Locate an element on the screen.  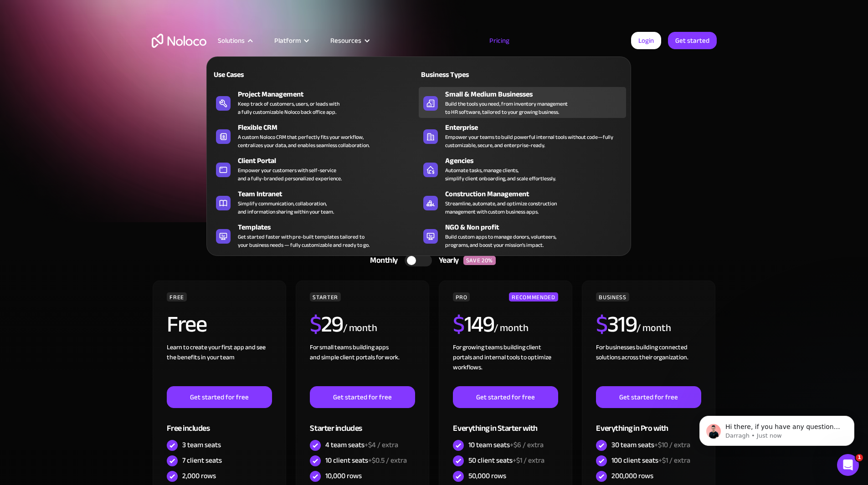
a: Flexible CRMA custom Noloco CRM that perfectly fits your workflow,centralizes your data, and enab... is located at coordinates (315, 135).